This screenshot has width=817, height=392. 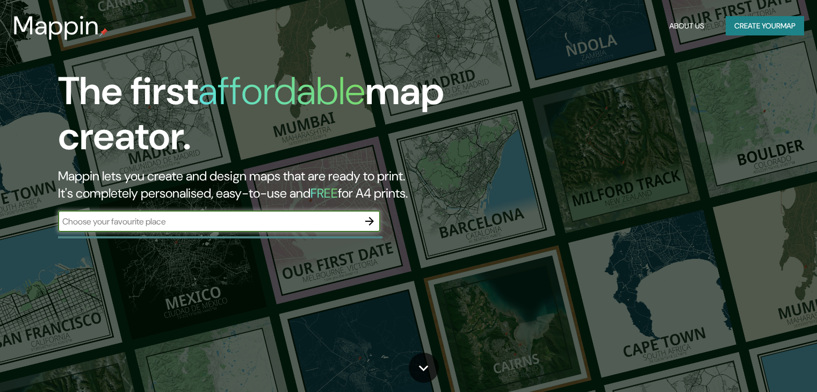 What do you see at coordinates (262, 185) in the screenshot?
I see `h2: Mappin lets you create and design maps that are ready to print. It's completely personalised, eas...` at bounding box center [262, 185].